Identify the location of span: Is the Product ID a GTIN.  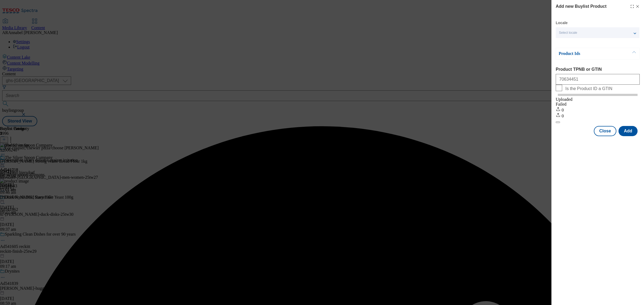
(588, 89).